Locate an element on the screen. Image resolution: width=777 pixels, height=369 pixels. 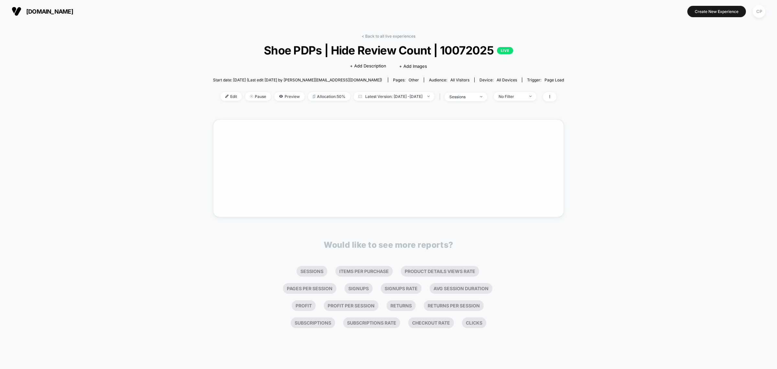
div: Audience: is located at coordinates (449, 80).